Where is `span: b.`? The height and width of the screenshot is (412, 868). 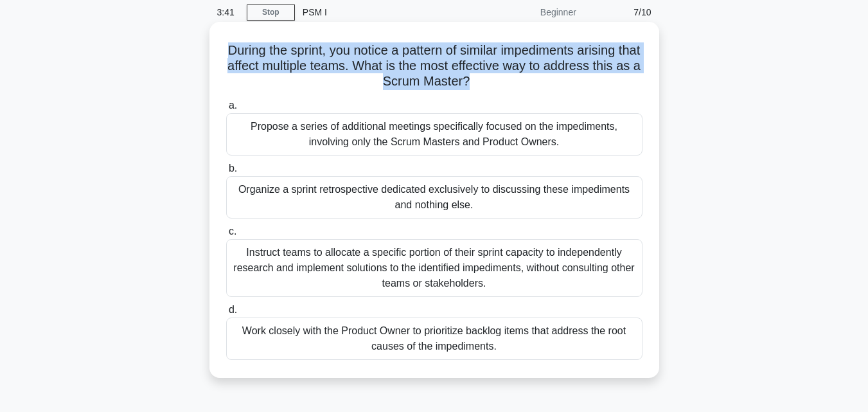 span: b. is located at coordinates (233, 168).